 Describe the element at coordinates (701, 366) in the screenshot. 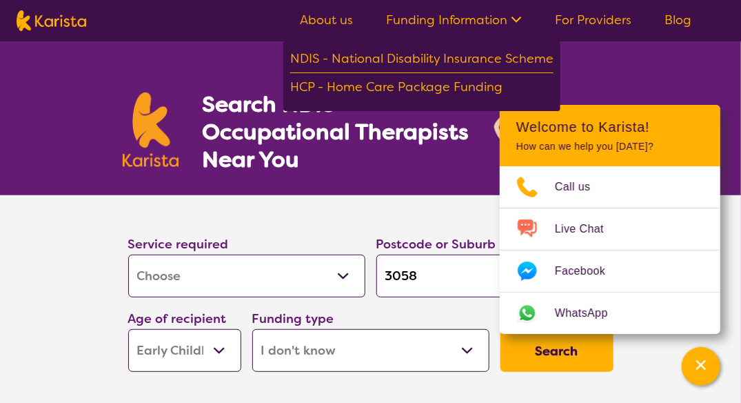

I see `button: Channel Menu` at that location.